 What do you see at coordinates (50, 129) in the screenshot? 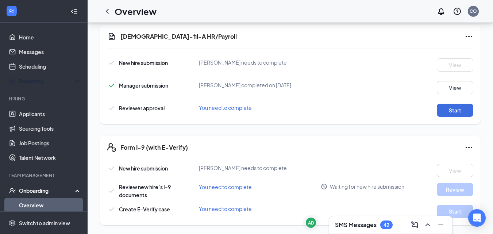
I see `a: Sourcing Tools` at bounding box center [50, 129].